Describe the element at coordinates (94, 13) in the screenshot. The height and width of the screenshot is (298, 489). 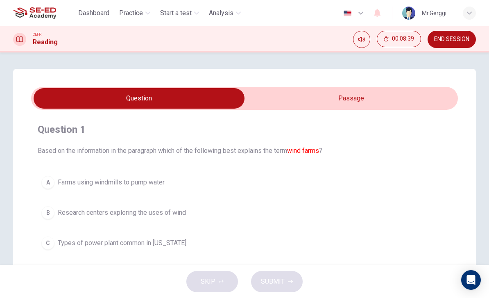
I see `a: Dashboard` at that location.